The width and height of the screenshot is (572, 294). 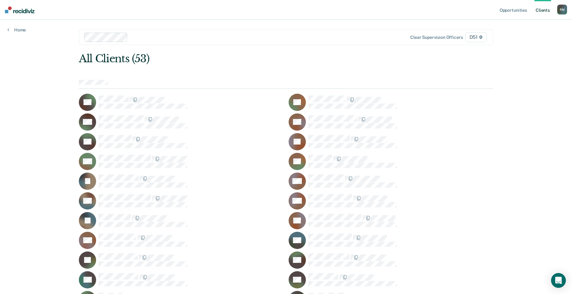 What do you see at coordinates (559, 281) in the screenshot?
I see `div: Open Intercom Messenger` at bounding box center [559, 281].